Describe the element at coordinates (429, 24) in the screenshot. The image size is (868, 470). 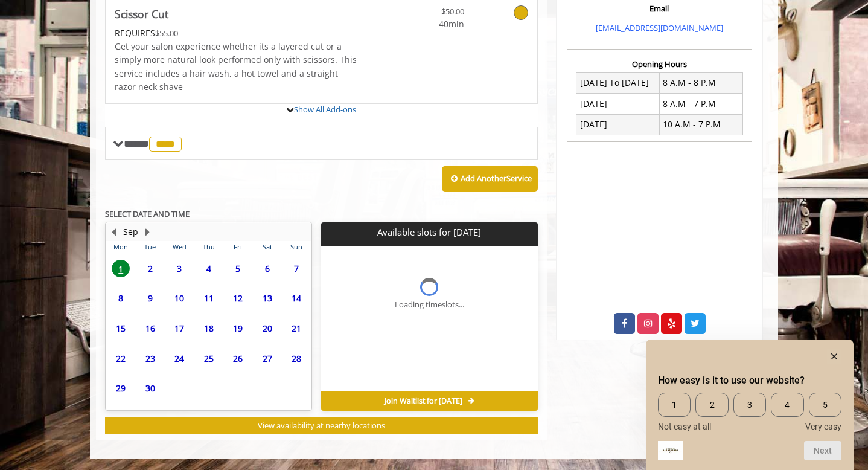
I see `span: 40min` at that location.